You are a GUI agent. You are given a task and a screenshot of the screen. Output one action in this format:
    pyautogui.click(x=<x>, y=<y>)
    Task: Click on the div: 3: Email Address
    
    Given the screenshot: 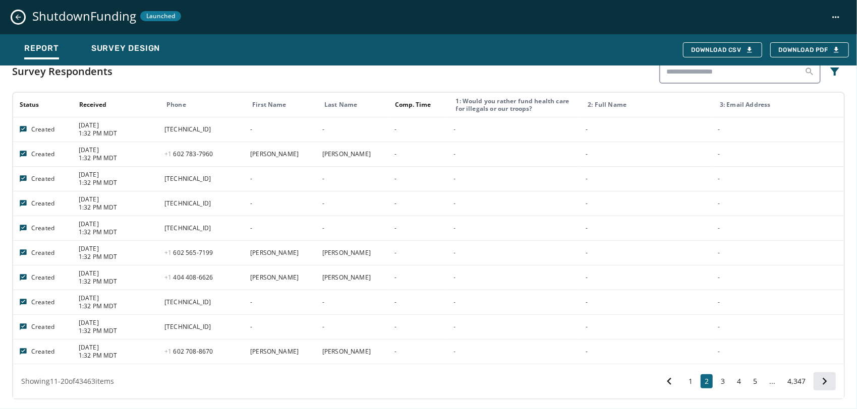 What is the action you would take?
    pyautogui.click(x=781, y=104)
    